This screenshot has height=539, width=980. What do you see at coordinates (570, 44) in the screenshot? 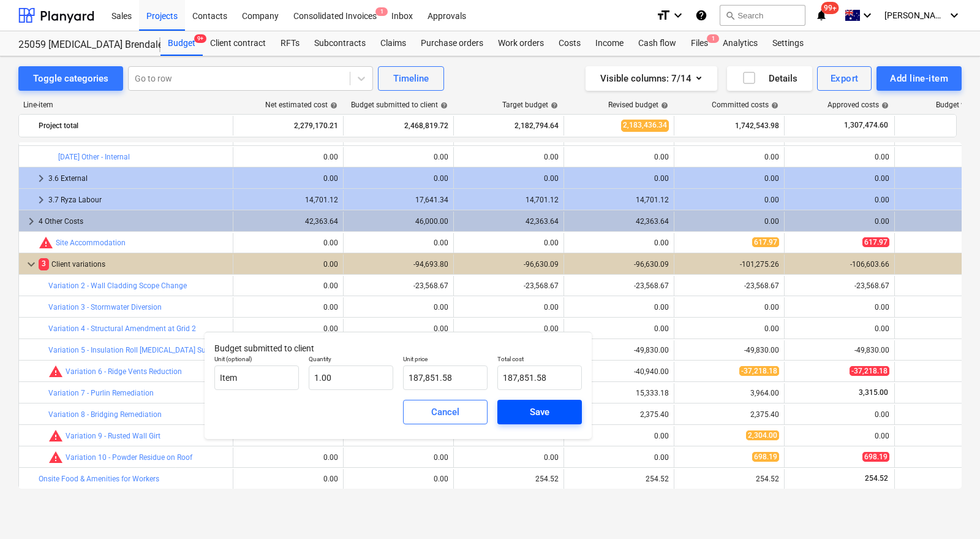
I see `div: Costs` at bounding box center [570, 44].